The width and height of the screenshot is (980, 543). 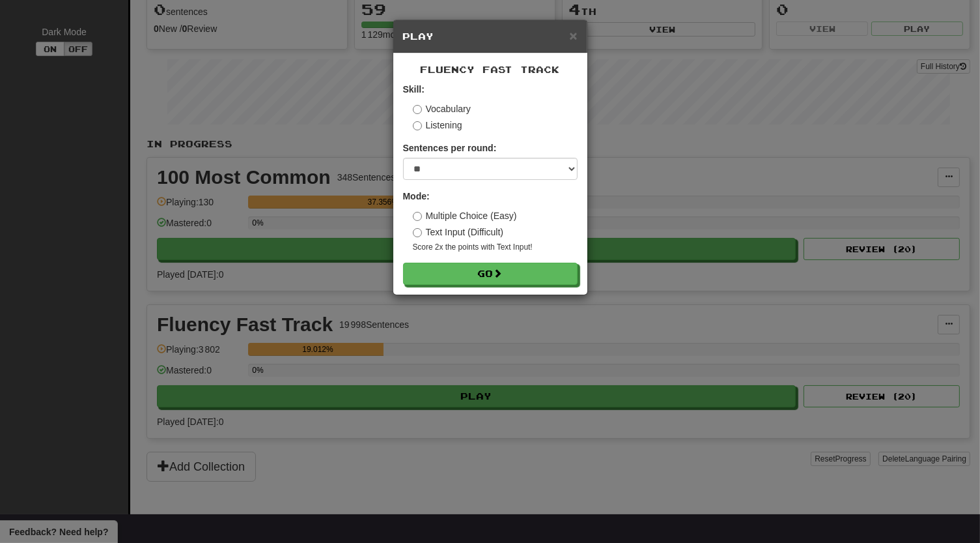 What do you see at coordinates (458, 232) in the screenshot?
I see `label: Text Input (Difficult)` at bounding box center [458, 232].